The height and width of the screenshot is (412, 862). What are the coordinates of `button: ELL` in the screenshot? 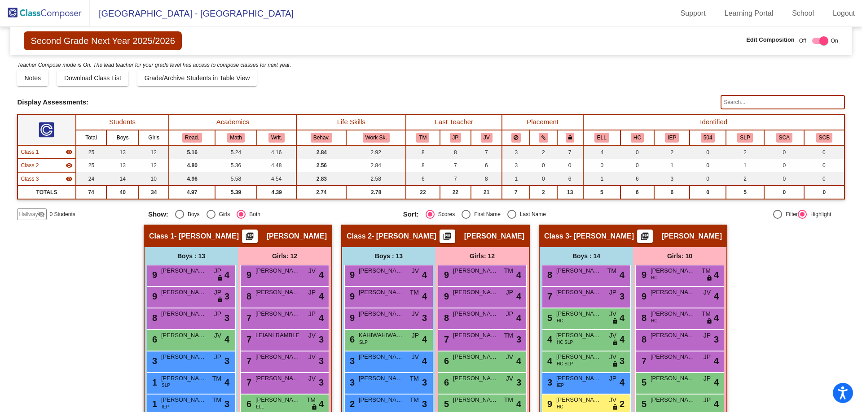 It's located at (601, 138).